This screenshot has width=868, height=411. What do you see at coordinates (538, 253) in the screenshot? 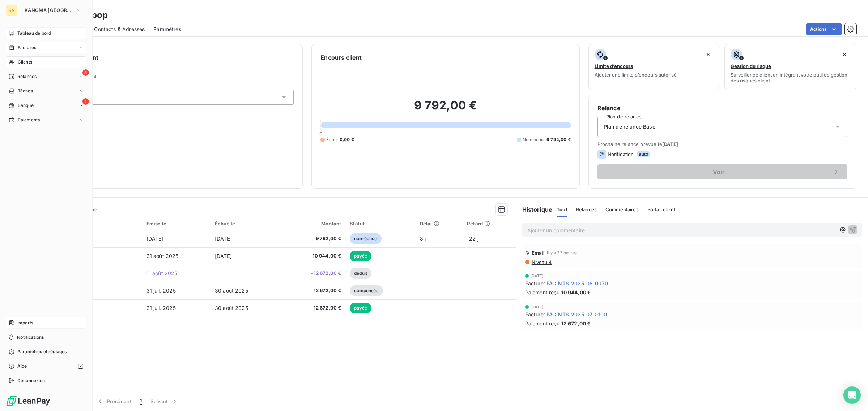
I see `span: Email` at bounding box center [538, 253].